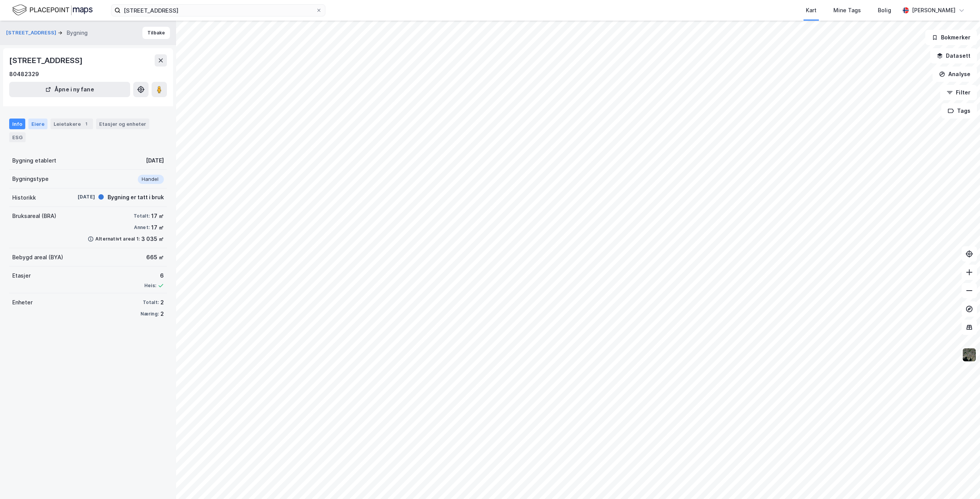 The image size is (980, 499). Describe the element at coordinates (17, 137) in the screenshot. I see `div: ESG` at that location.